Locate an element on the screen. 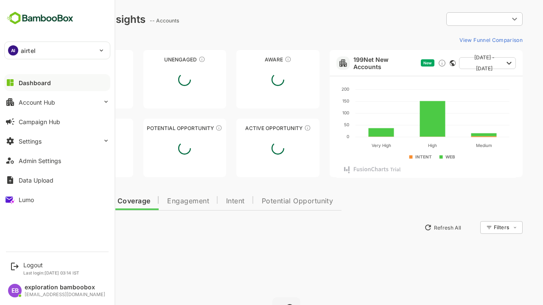  text: 150 is located at coordinates (316, 101).